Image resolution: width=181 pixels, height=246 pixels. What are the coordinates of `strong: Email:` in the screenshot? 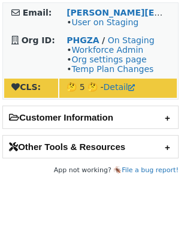 It's located at (37, 13).